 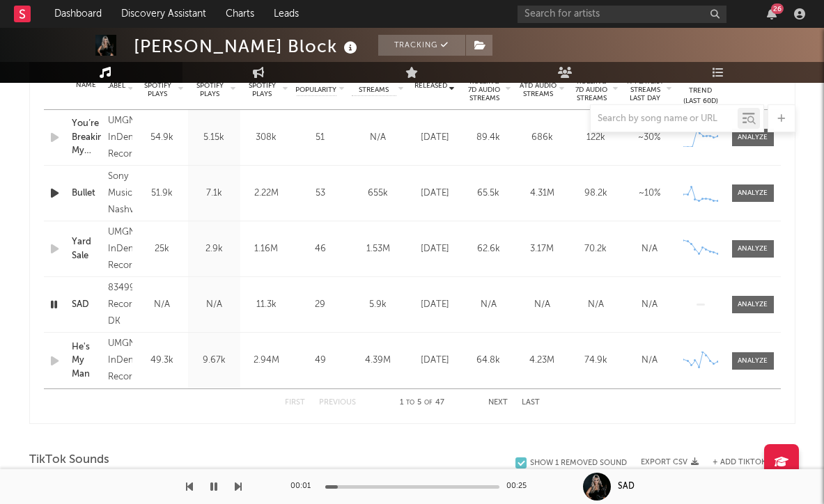 What do you see at coordinates (595, 194) in the screenshot?
I see `div: 98.2k` at bounding box center [595, 194].